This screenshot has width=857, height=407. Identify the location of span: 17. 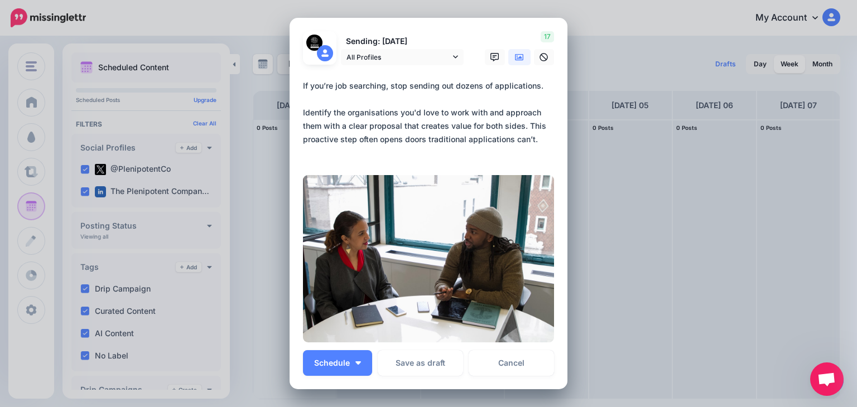
(547, 37).